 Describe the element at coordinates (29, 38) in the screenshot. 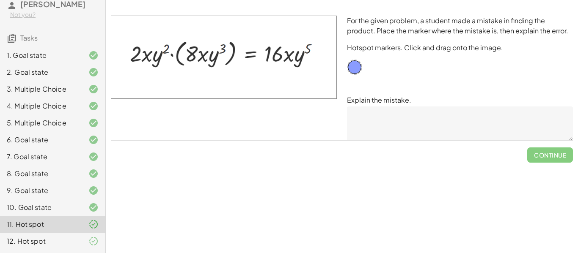

I see `span: Tasks` at that location.